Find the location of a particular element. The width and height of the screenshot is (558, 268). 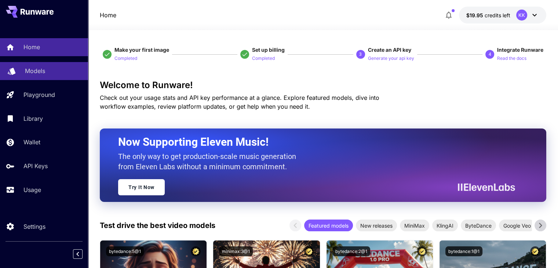

div: New releases is located at coordinates (376, 225).